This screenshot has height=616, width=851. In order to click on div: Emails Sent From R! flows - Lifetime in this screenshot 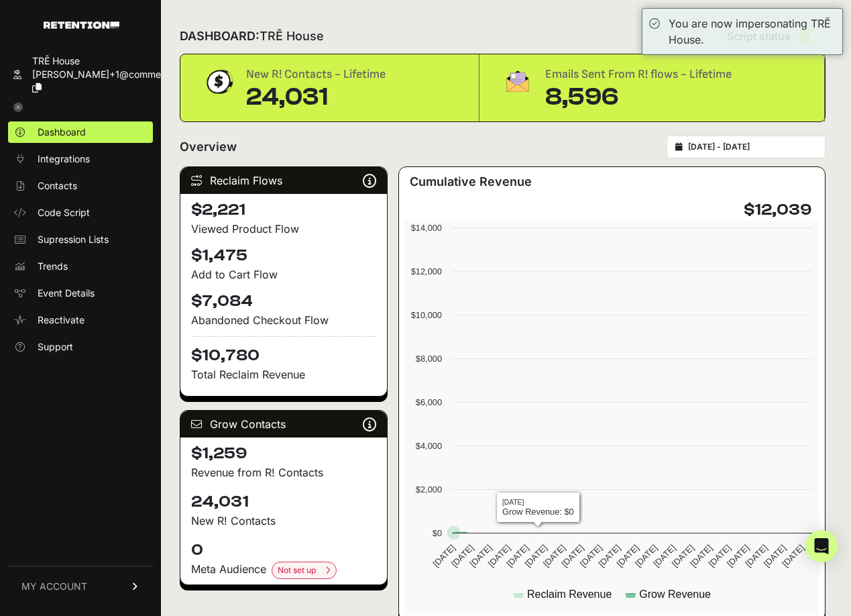, I will do `click(639, 74)`.